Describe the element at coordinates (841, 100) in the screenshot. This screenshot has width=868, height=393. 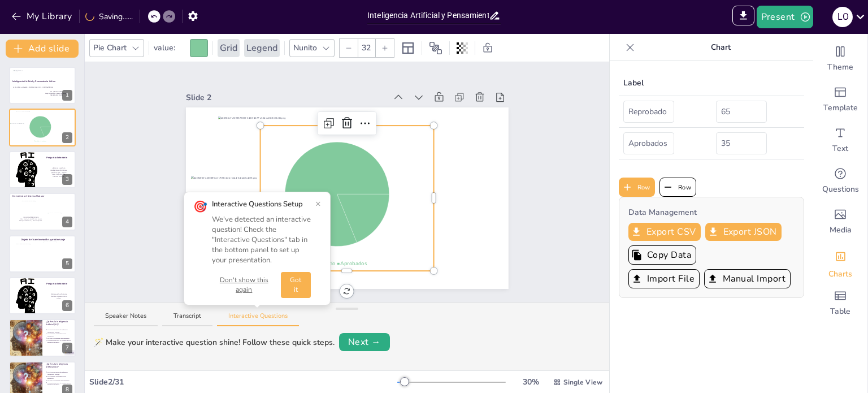
I see `div: Add ready made slides` at that location.